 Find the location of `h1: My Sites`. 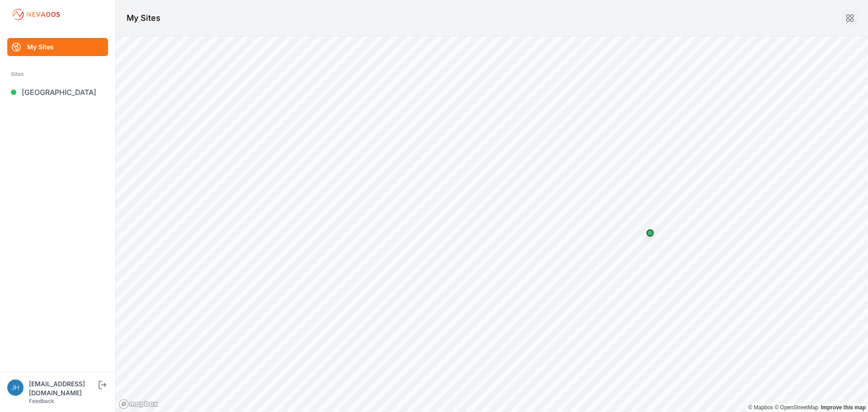

h1: My Sites is located at coordinates (143, 18).